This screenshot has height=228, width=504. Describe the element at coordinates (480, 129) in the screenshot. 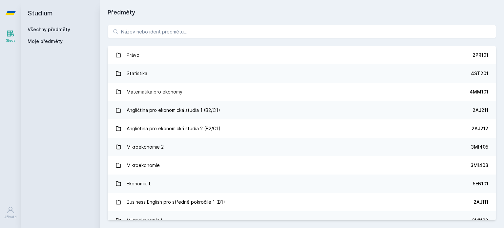

I see `div: 2AJ212` at that location.